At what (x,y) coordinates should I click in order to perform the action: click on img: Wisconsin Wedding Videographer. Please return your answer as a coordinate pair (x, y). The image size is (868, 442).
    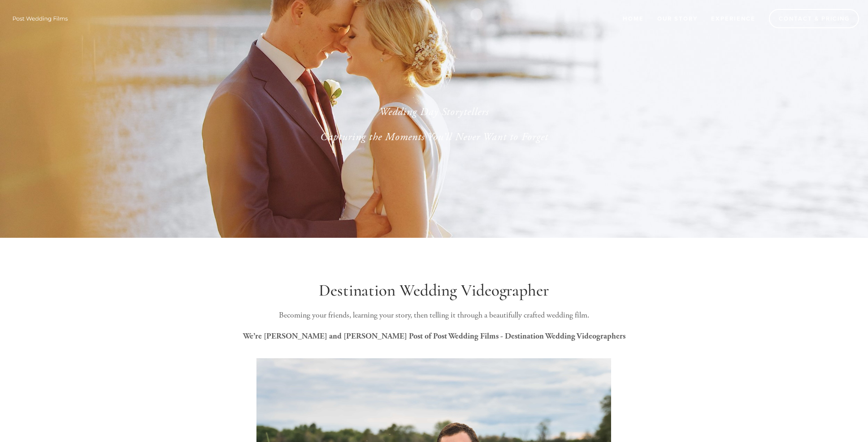
    Looking at the image, I should click on (40, 18).